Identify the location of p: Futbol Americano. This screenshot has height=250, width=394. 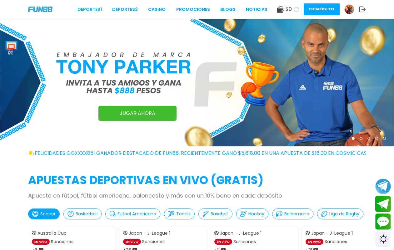
(137, 214).